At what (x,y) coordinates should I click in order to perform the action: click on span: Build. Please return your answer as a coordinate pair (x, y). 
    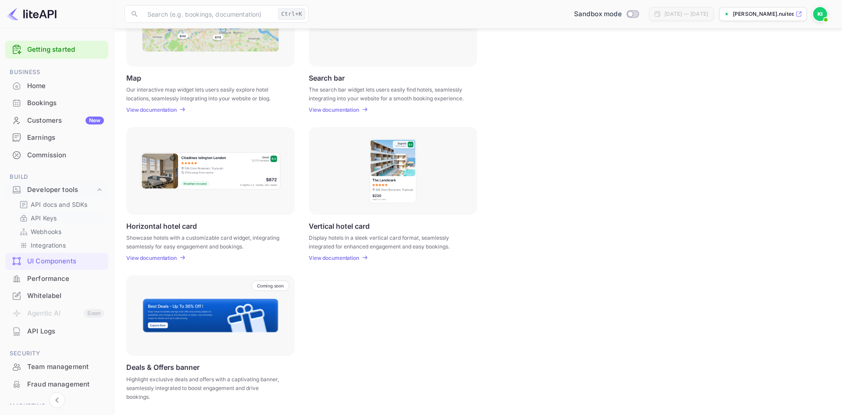
    Looking at the image, I should click on (57, 177).